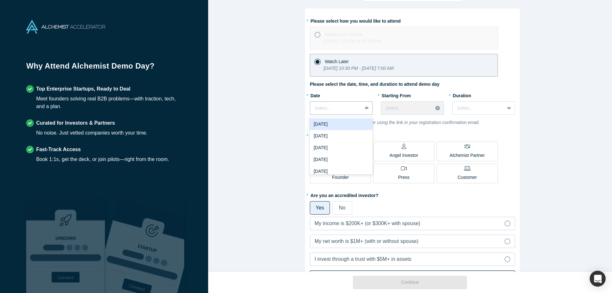 This screenshot has width=612, height=293. Describe the element at coordinates (374, 84) in the screenshot. I see `label: Please select the date, time, and duration to attend demo day` at that location.